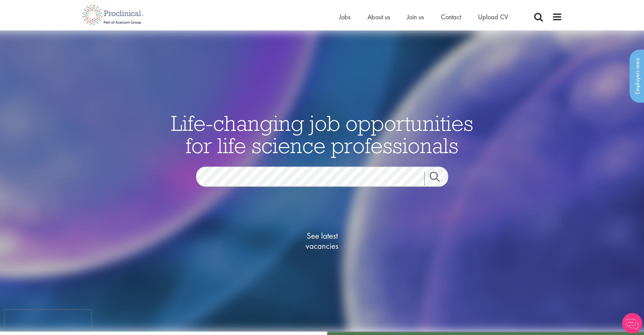 The width and height of the screenshot is (644, 335). What do you see at coordinates (322, 241) in the screenshot?
I see `a: See latestvacancies` at bounding box center [322, 241].